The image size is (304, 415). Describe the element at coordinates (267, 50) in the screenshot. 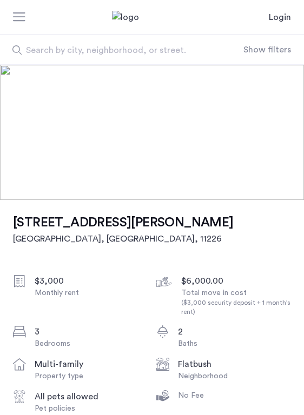

I see `button: Show or hide filters` at that location.